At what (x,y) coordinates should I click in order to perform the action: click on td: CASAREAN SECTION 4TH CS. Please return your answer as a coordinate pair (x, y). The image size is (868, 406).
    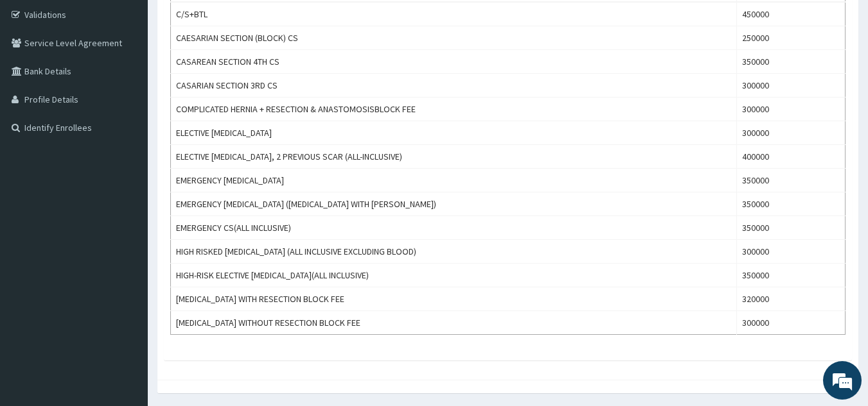
    Looking at the image, I should click on (453, 62).